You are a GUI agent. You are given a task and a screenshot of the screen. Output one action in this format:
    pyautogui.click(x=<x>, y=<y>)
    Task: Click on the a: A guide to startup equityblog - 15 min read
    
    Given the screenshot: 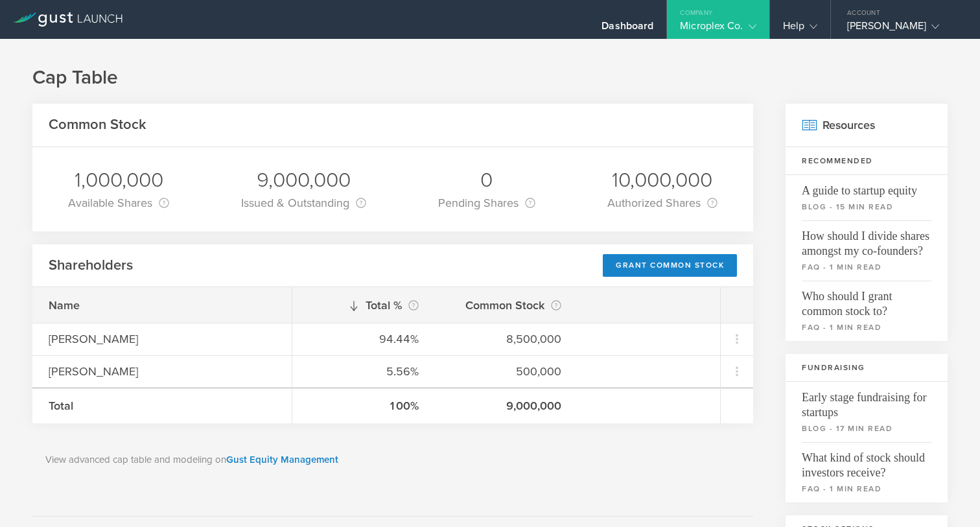 What is the action you would take?
    pyautogui.click(x=866, y=198)
    